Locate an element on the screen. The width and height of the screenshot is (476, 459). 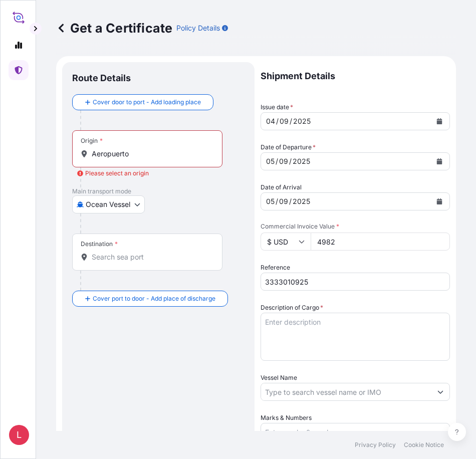
p: Main transport mode is located at coordinates (158, 192).